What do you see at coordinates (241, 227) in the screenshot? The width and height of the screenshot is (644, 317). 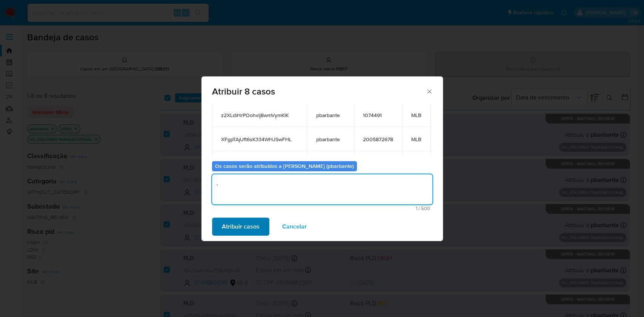 I see `button: Atribuir casos` at bounding box center [241, 227].